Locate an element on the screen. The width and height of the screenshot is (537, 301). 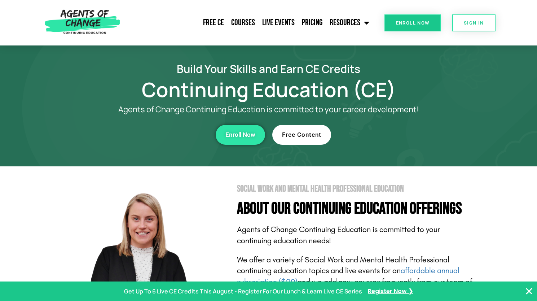
a: Pricing is located at coordinates (312, 23).